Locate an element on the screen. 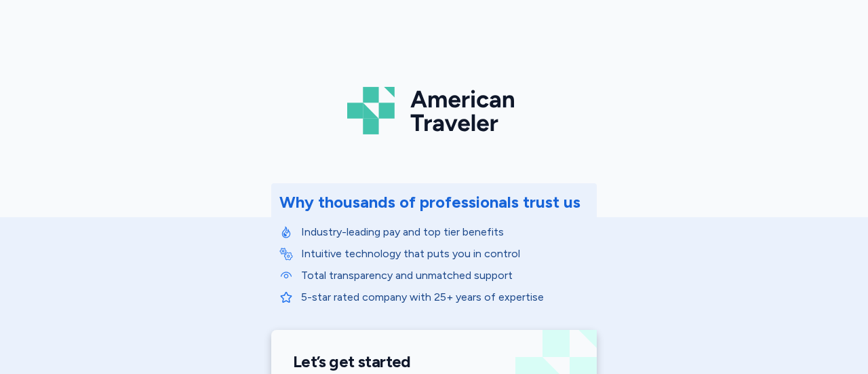  img: Logo is located at coordinates (434, 111).